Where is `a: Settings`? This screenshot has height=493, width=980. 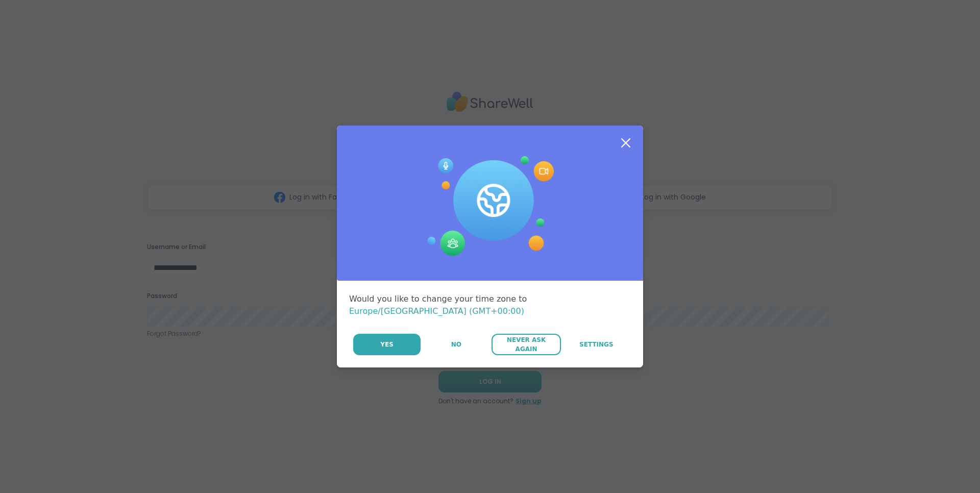
a: Settings is located at coordinates (596, 345).